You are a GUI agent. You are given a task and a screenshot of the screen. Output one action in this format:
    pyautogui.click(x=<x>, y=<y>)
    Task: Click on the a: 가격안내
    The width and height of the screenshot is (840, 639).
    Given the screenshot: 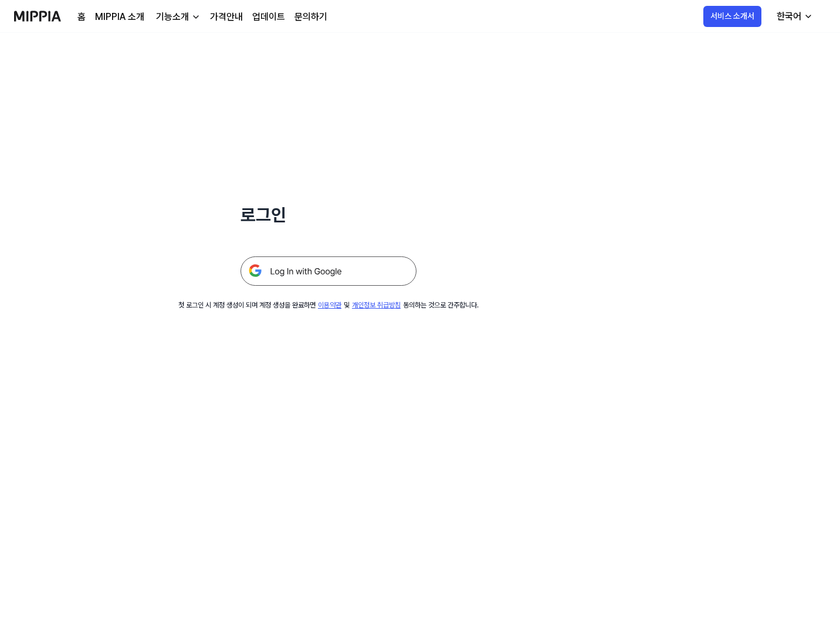 What is the action you would take?
    pyautogui.click(x=227, y=17)
    